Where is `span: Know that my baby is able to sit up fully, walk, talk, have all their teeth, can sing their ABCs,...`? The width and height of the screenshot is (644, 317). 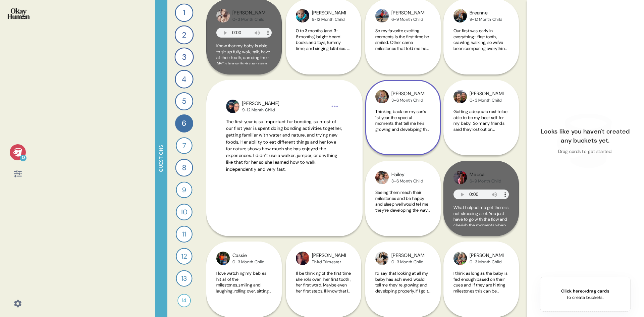 span: Know that my baby is able to sit up fully, walk, talk, have all their teeth, can sing their ABCs,... is located at coordinates (244, 90).